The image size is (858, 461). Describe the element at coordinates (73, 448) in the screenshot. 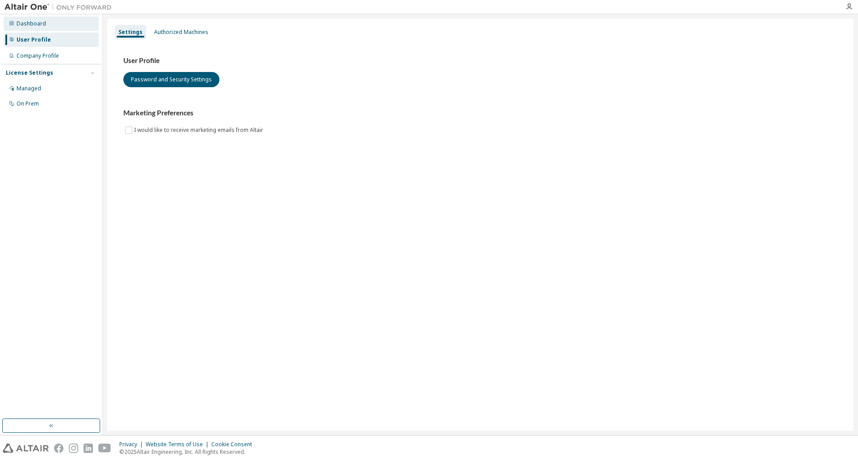

I see `img: instagram.svg` at that location.